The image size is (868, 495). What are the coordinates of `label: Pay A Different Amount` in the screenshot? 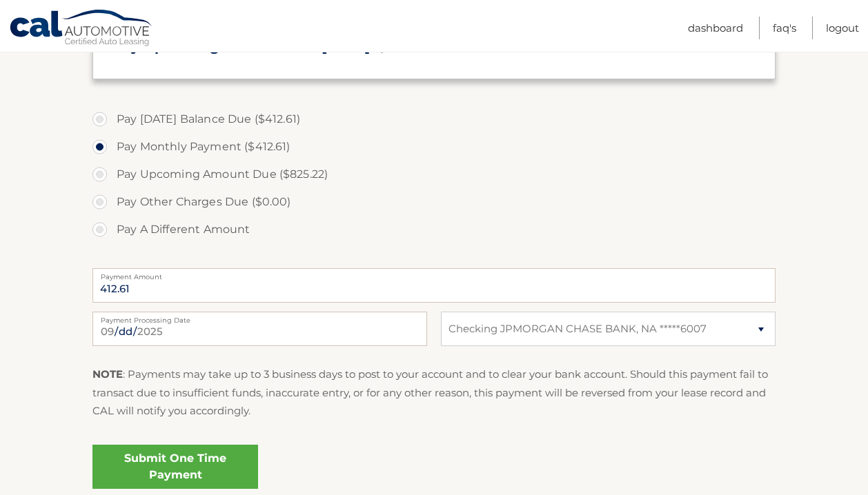 It's located at (434, 230).